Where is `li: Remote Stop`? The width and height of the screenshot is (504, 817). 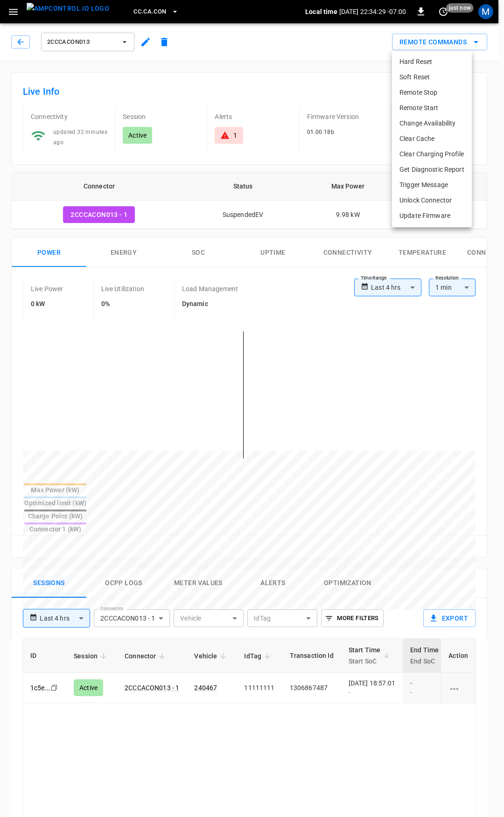 li: Remote Stop is located at coordinates (432, 92).